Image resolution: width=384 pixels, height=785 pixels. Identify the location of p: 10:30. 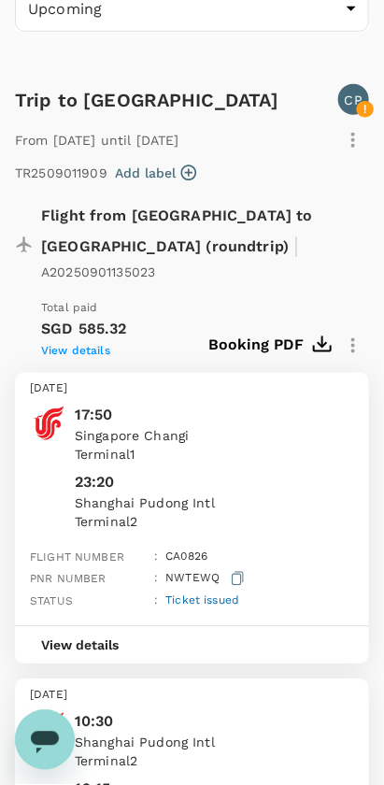
(214, 722).